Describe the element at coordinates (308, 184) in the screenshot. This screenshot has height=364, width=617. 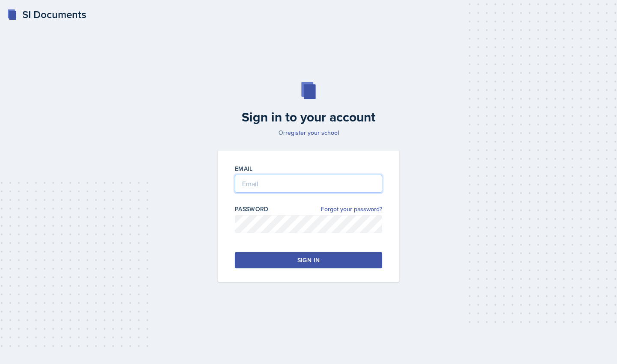
I see `input: Email` at that location.